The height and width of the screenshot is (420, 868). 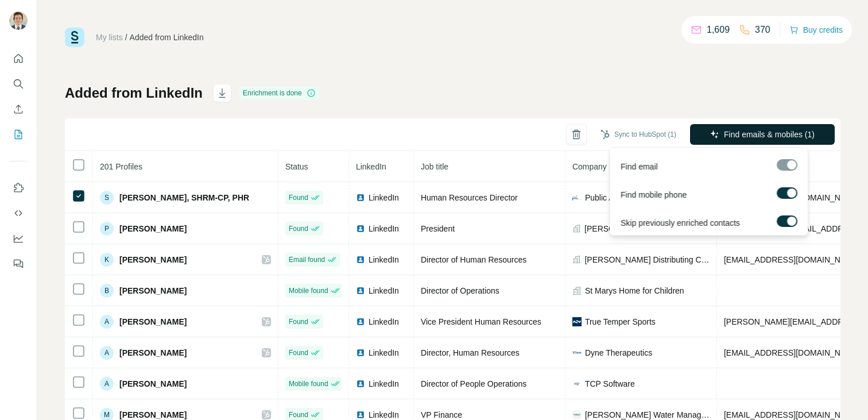 What do you see at coordinates (18, 109) in the screenshot?
I see `button: Enrich CSV` at bounding box center [18, 109].